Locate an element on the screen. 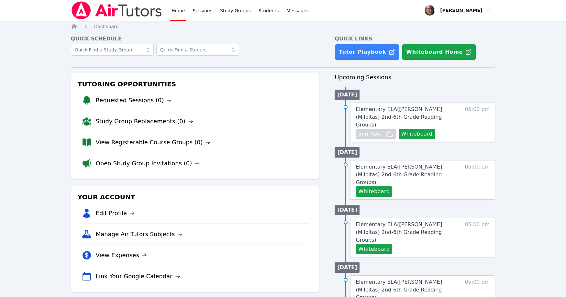 Image resolution: width=566 pixels, height=297 pixels. span: Dashboard is located at coordinates (107, 27).